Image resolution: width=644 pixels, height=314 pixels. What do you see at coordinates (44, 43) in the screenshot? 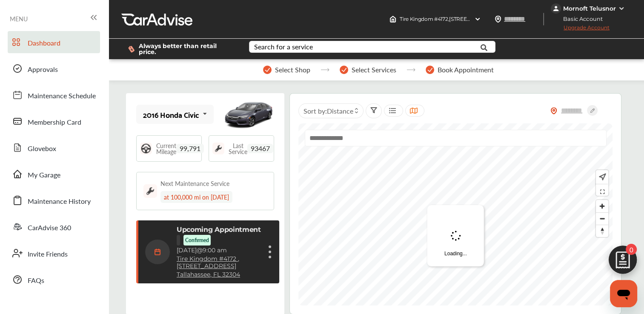
I see `span: Dashboard` at bounding box center [44, 43].